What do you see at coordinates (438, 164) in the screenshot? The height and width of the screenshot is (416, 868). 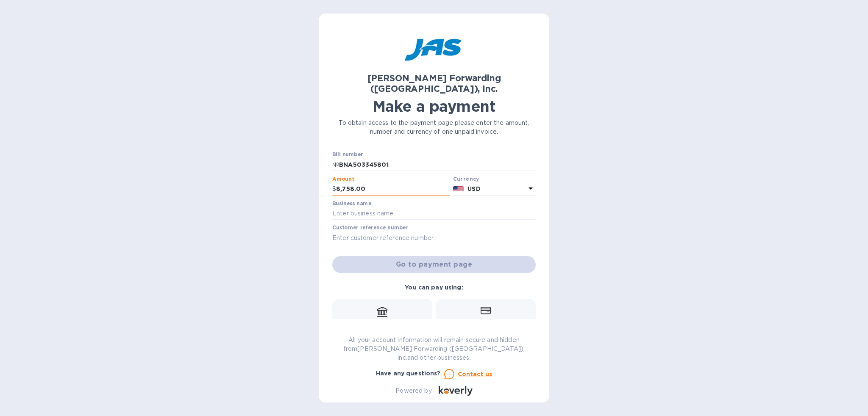 I see `input: Enter bill number` at bounding box center [438, 164].